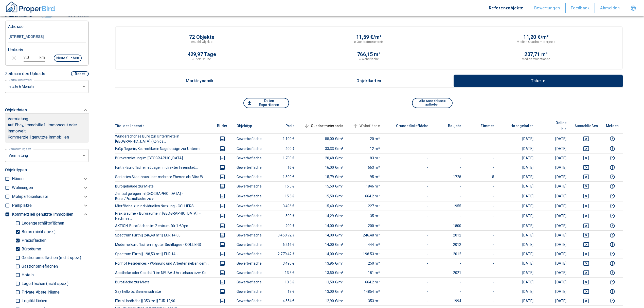  I want to click on td: 198.53 m², so click(366, 254).